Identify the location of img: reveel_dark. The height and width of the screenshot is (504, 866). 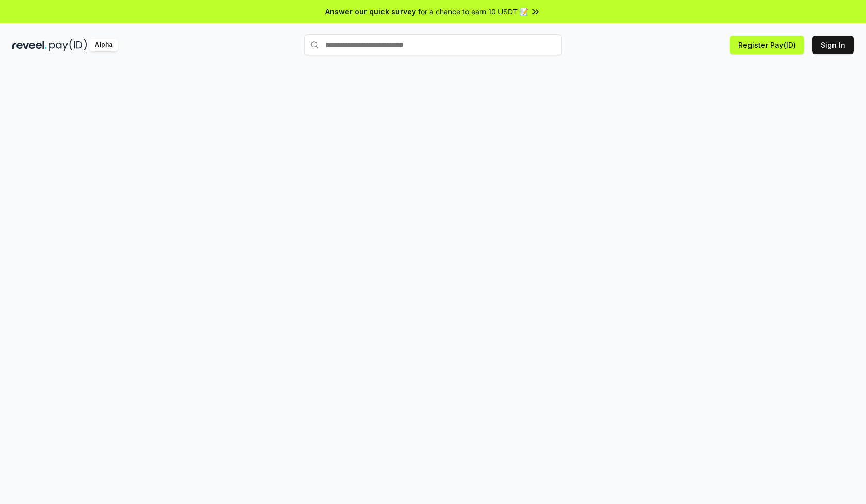
(29, 45).